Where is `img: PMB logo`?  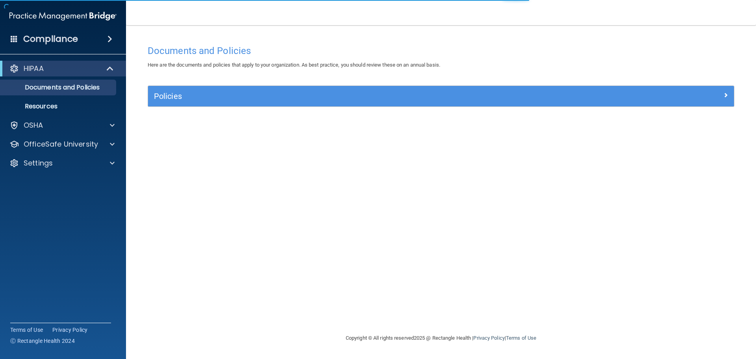
img: PMB logo is located at coordinates (63, 16).